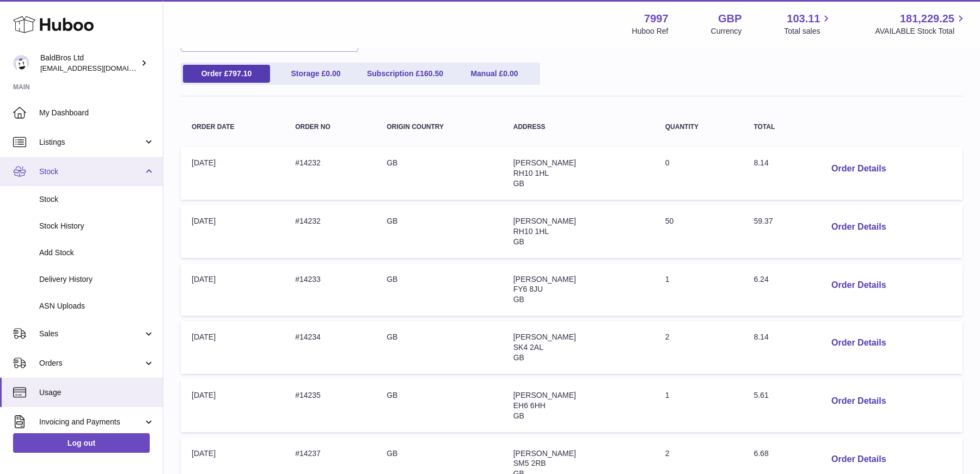 The width and height of the screenshot is (980, 474). Describe the element at coordinates (730, 18) in the screenshot. I see `strong: GBP` at that location.